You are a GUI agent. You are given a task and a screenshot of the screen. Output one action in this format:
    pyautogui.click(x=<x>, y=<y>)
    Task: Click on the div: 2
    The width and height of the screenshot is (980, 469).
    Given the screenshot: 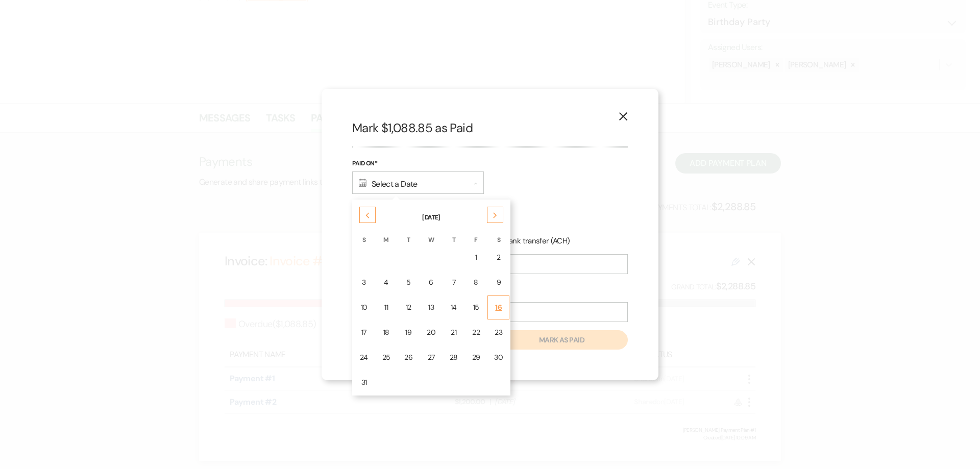 What is the action you would take?
    pyautogui.click(x=498, y=258)
    